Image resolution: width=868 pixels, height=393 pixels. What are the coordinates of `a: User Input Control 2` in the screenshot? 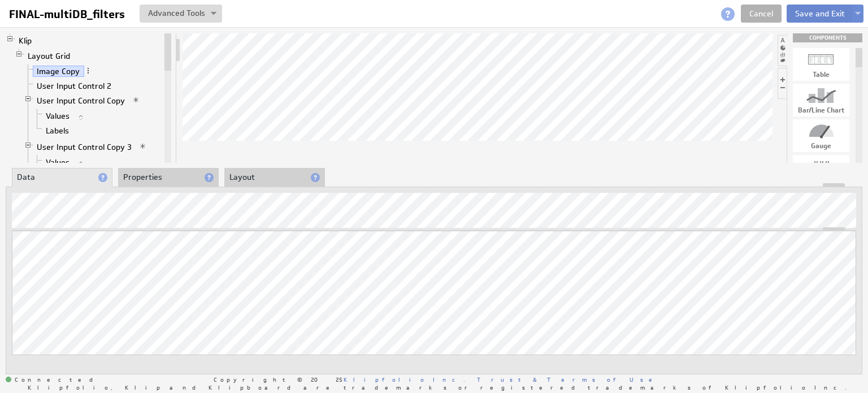 It's located at (74, 86).